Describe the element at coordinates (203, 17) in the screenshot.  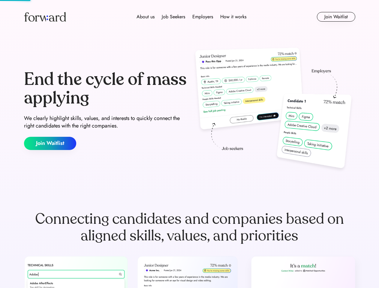
I see `div: Employers` at that location.